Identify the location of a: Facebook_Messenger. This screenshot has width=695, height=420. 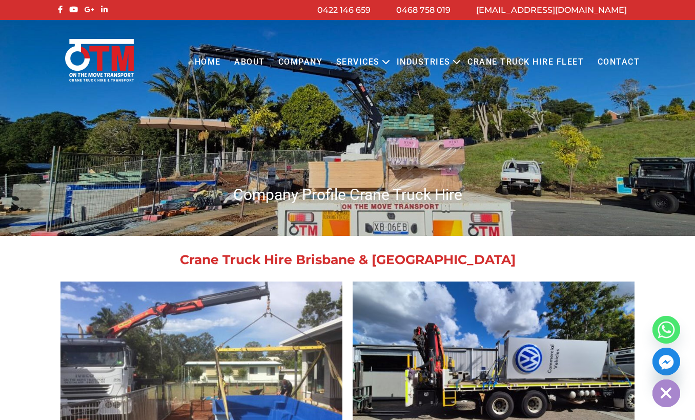
(666, 361).